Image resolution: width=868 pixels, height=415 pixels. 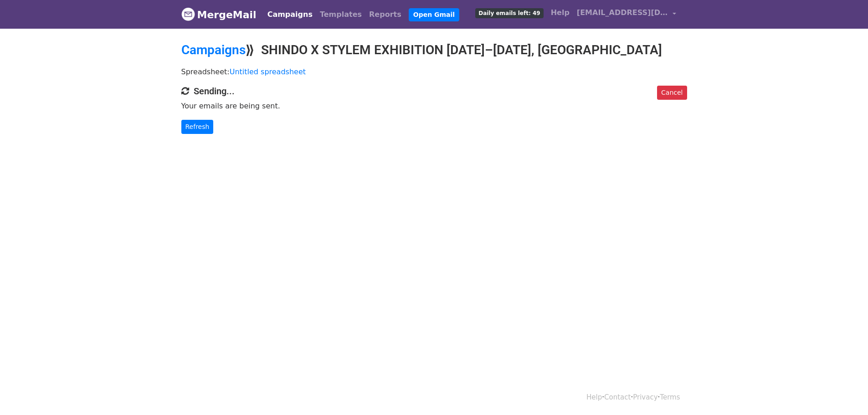 What do you see at coordinates (385, 15) in the screenshot?
I see `a: Reports` at bounding box center [385, 15].